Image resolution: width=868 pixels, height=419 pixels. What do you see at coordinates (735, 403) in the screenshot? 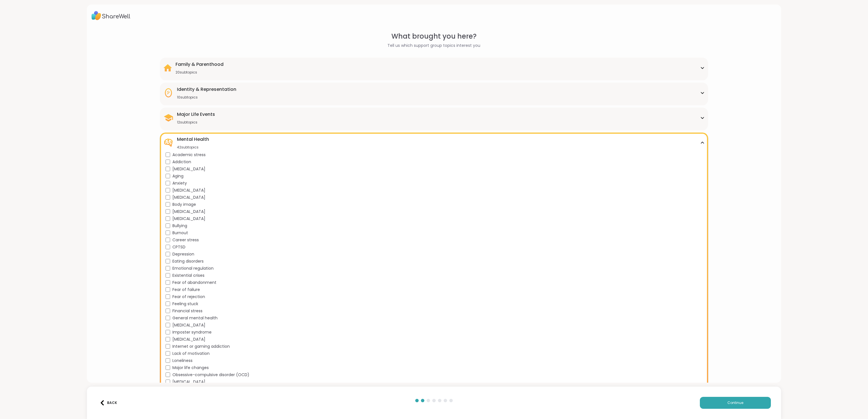
I see `span: Continue` at bounding box center [735, 403].